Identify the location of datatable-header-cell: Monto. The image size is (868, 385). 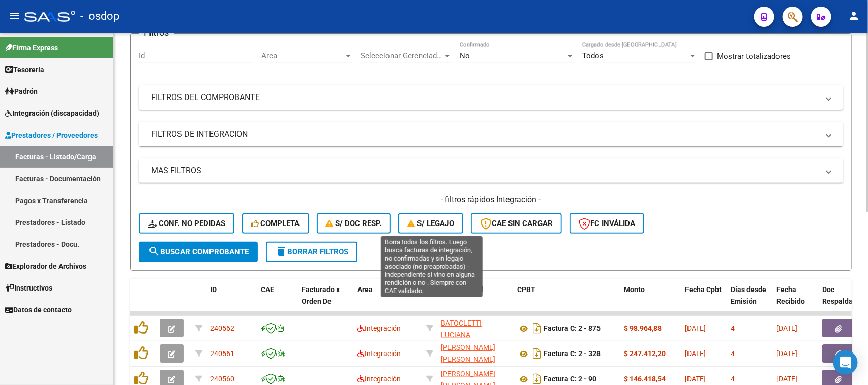
(651, 301).